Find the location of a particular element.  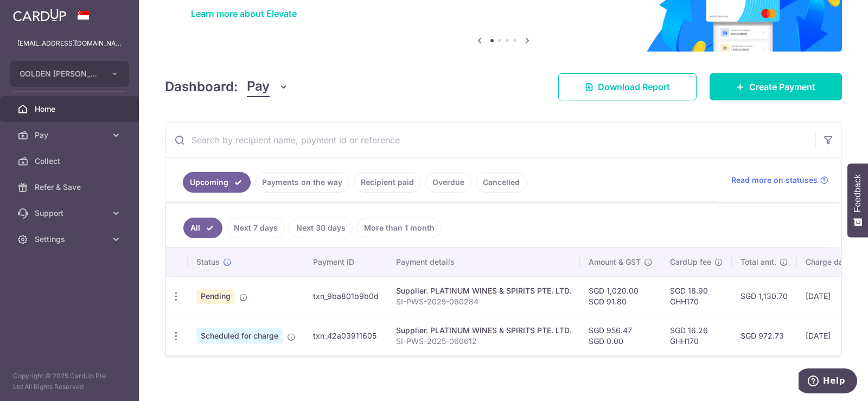

a: Download Report is located at coordinates (627, 87).